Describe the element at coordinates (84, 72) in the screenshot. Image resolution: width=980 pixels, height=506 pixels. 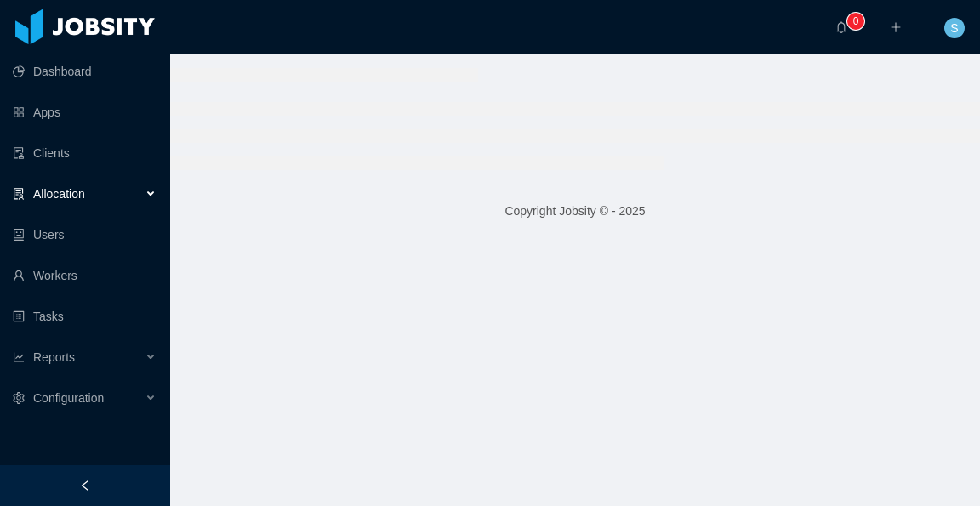
I see `a: icon: pie-chartDashboard` at that location.